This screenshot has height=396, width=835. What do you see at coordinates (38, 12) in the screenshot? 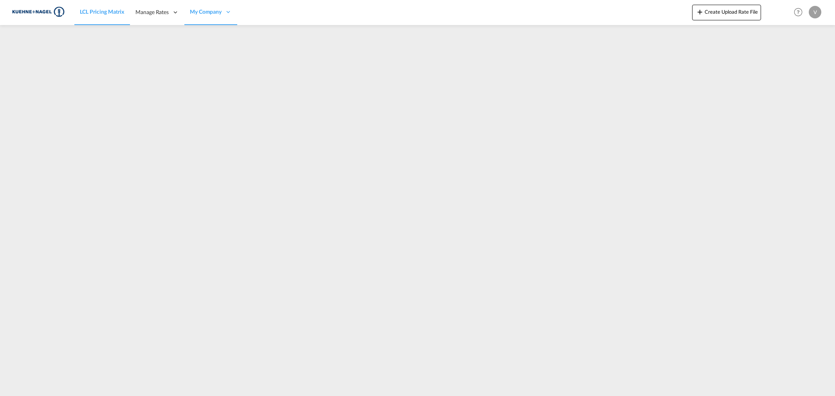
I see `img: 36441310f41511efafde313da40ec4a4.png` at bounding box center [38, 12].